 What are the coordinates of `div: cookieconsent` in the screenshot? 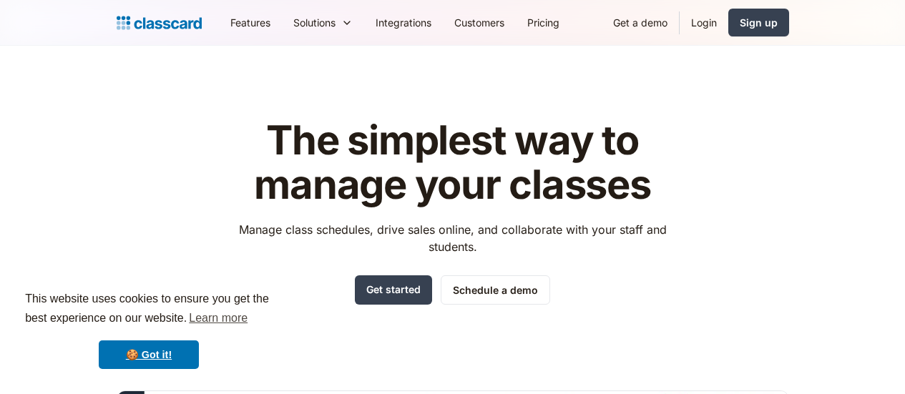 It's located at (149, 330).